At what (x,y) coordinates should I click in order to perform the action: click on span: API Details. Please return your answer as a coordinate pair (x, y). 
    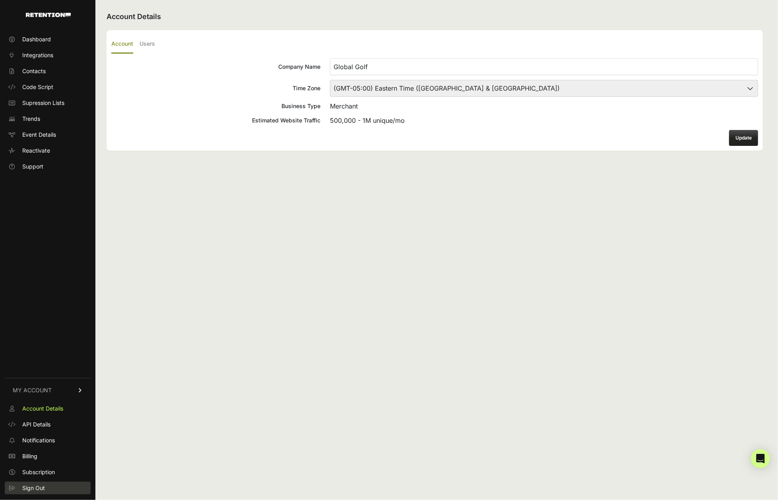
    Looking at the image, I should click on (36, 425).